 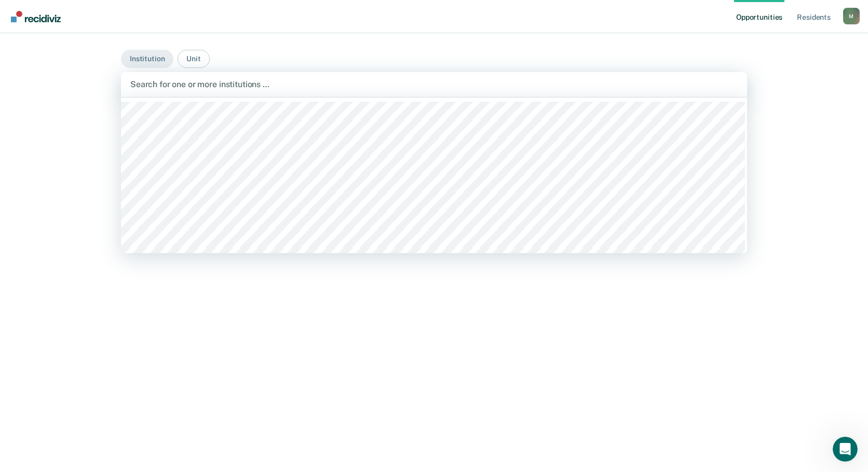 What do you see at coordinates (851, 16) in the screenshot?
I see `button: Profile dropdown button` at bounding box center [851, 16].